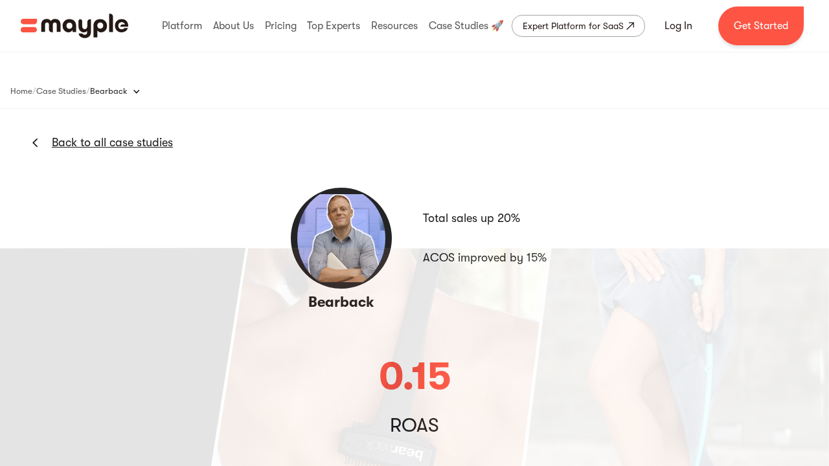 The width and height of the screenshot is (829, 466). Describe the element at coordinates (74, 26) in the screenshot. I see `img: Mayple logo` at that location.